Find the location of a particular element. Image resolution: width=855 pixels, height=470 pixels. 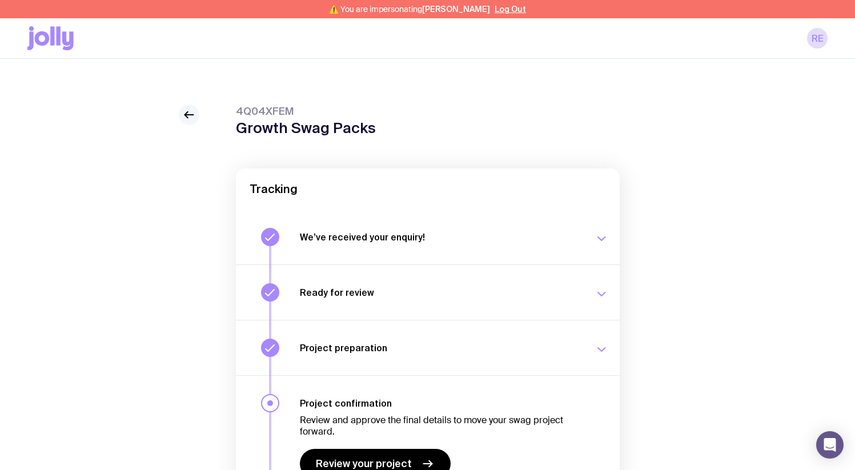

h2: Tracking is located at coordinates (428, 189).